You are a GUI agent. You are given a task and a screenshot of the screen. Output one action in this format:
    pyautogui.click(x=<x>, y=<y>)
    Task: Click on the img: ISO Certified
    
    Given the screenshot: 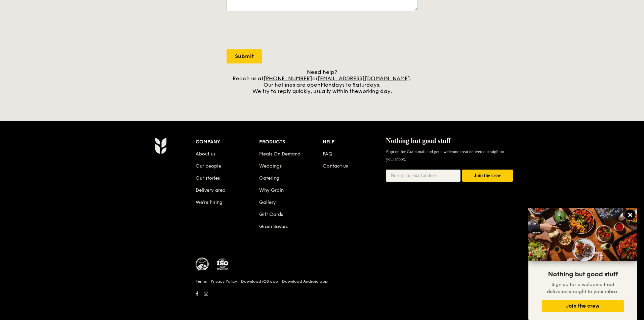 What is the action you would take?
    pyautogui.click(x=223, y=264)
    